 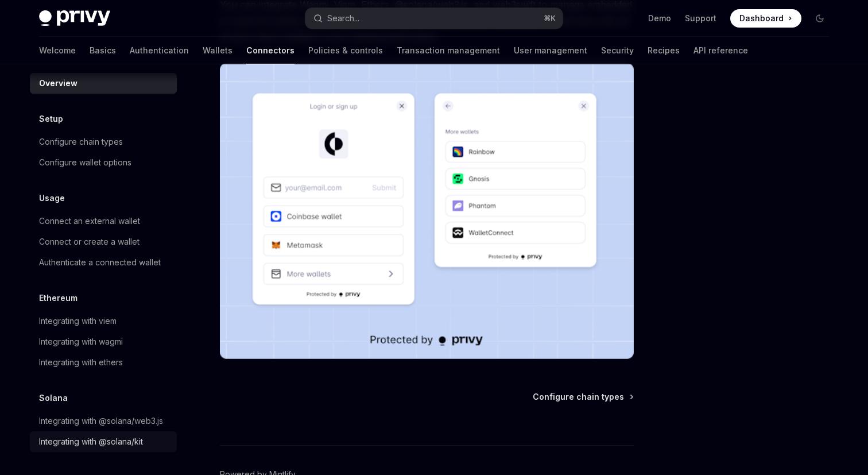 I want to click on a: Integrating with ethers, so click(x=103, y=363).